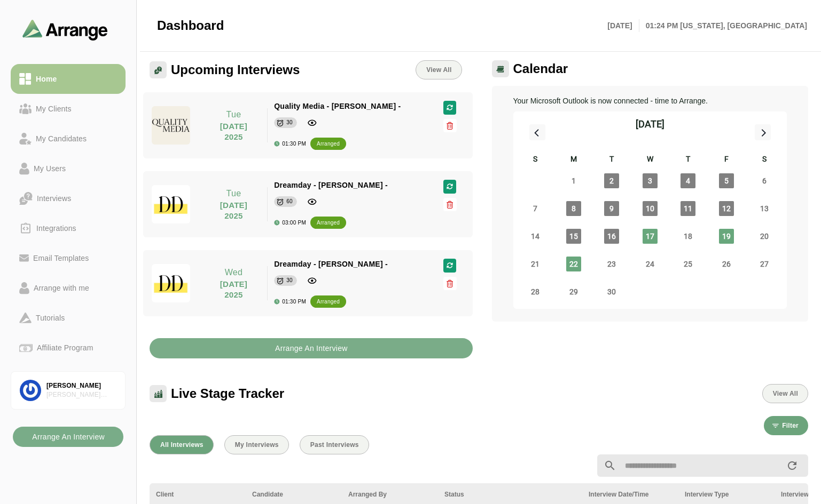 This screenshot has width=821, height=504. What do you see at coordinates (574, 181) in the screenshot?
I see `span: Monday, September 1, 2025` at bounding box center [574, 181].